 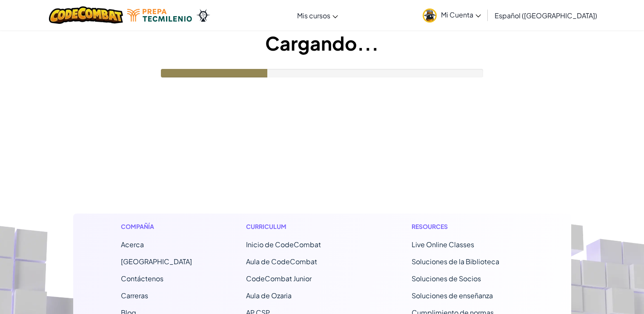 I want to click on a: Carreras, so click(x=134, y=296).